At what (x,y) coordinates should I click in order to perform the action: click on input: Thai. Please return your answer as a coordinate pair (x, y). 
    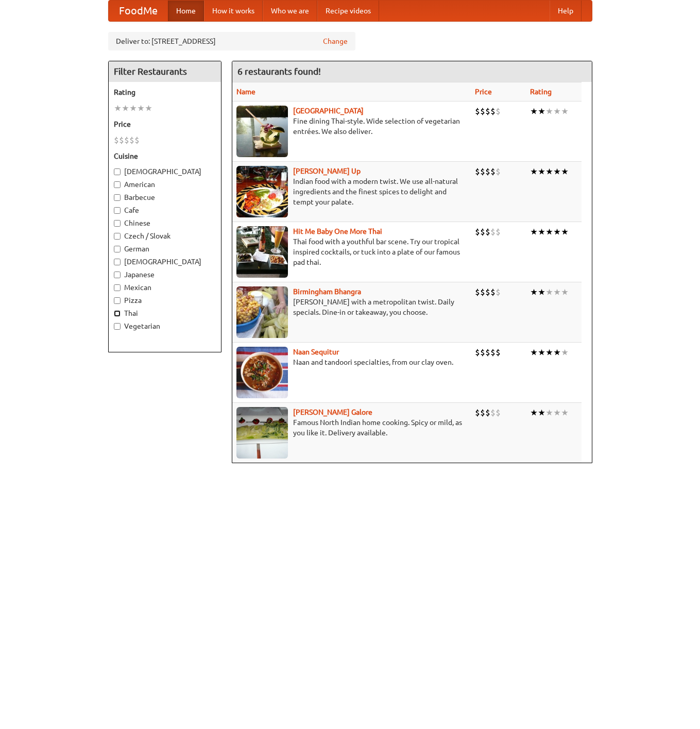
    Looking at the image, I should click on (117, 313).